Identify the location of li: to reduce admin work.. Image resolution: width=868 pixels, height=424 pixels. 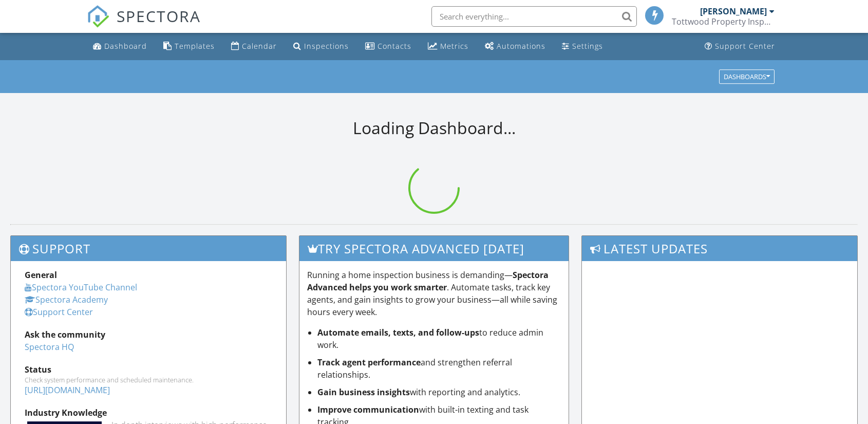
(439, 339).